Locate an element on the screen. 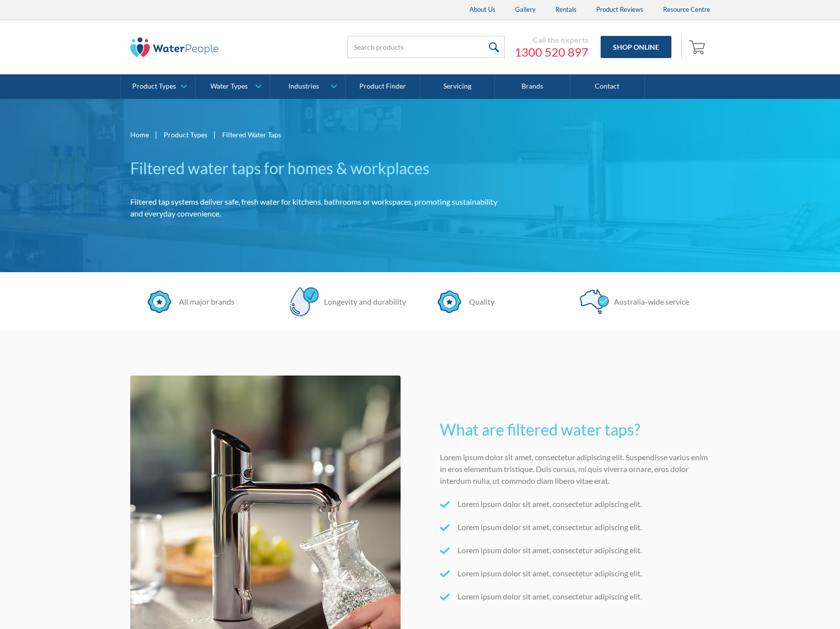 The width and height of the screenshot is (840, 629). a: Shop Online is located at coordinates (637, 47).